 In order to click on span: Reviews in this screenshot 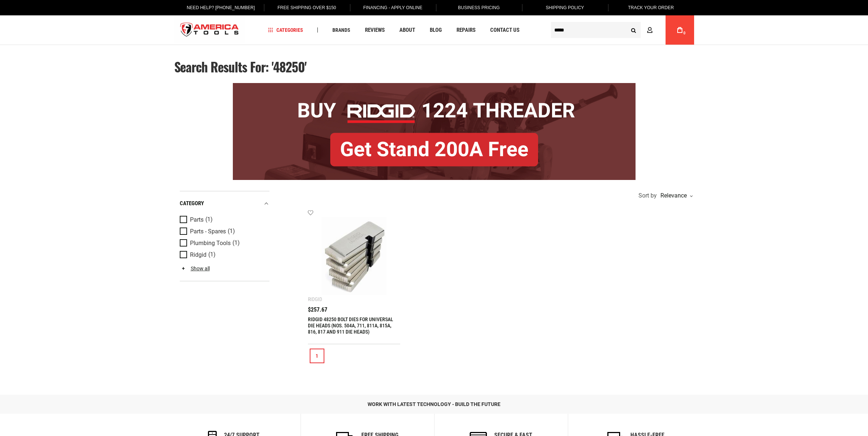, I will do `click(375, 30)`.